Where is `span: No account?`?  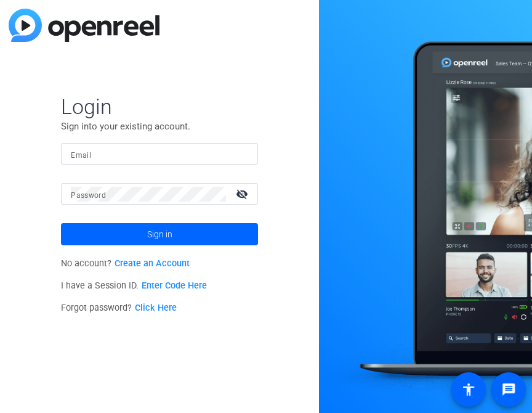 span: No account? is located at coordinates (125, 263).